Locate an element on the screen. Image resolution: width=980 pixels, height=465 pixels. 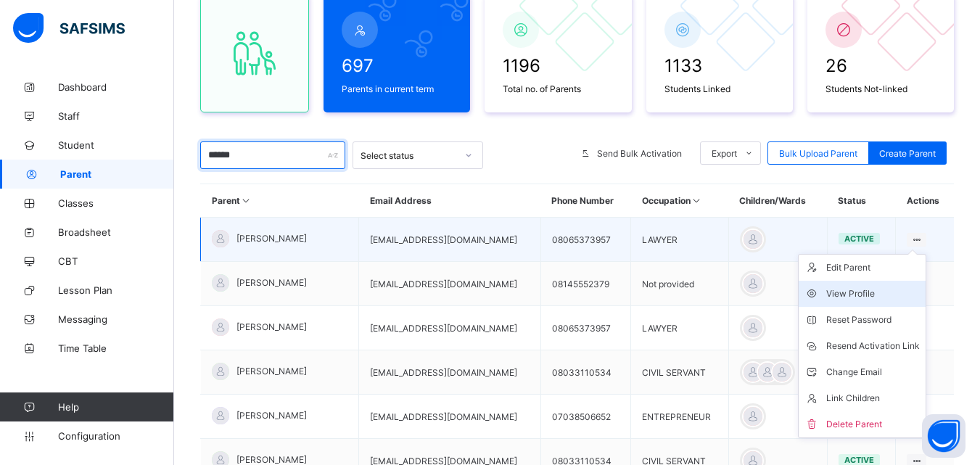
div: Edit Parent is located at coordinates (873, 268).